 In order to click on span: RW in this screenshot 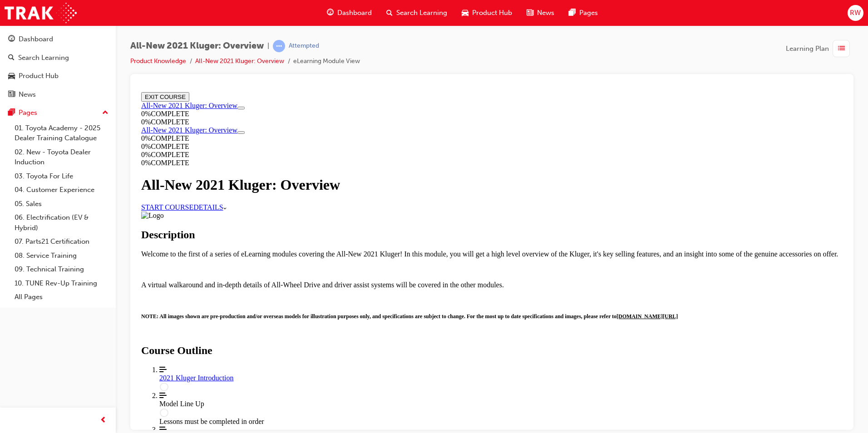, I will do `click(855, 13)`.